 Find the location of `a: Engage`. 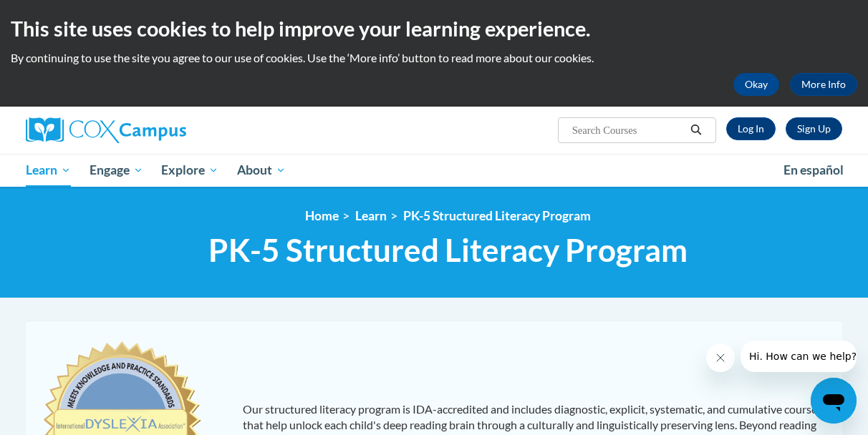

a: Engage is located at coordinates (116, 170).